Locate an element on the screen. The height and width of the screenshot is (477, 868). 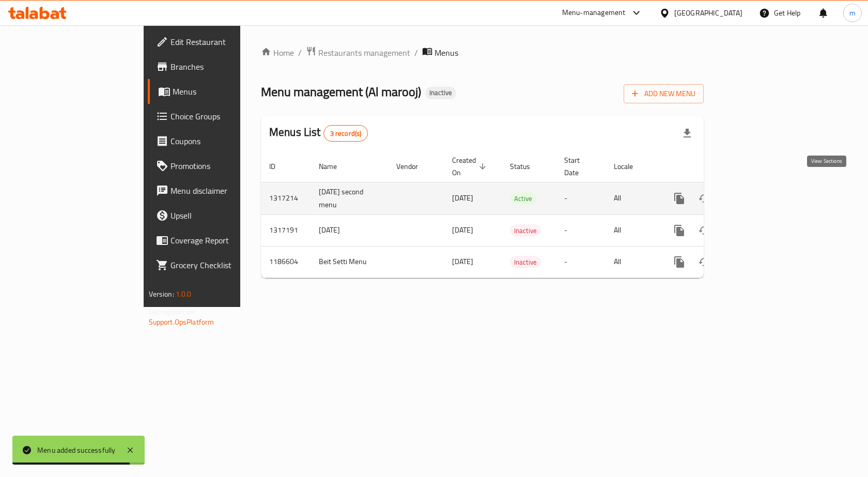
span: Restaurants management is located at coordinates (364, 53).